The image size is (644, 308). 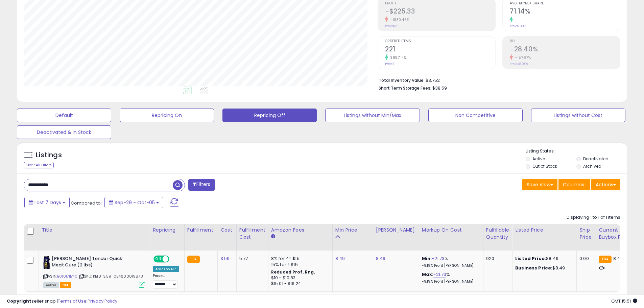 What do you see at coordinates (49, 155) in the screenshot?
I see `h5: Listings` at bounding box center [49, 155].